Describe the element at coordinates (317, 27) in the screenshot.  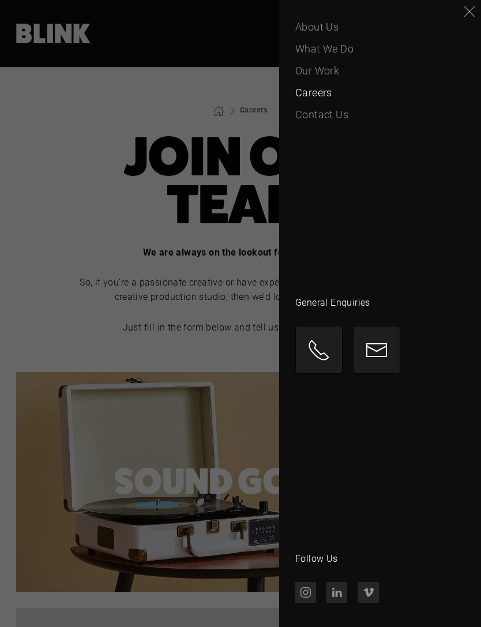
I see `span: About Us` at that location.